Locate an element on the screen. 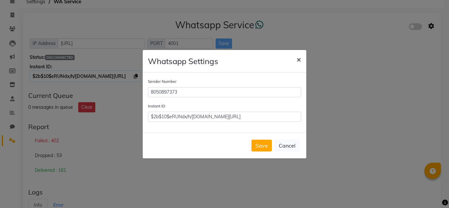 The width and height of the screenshot is (449, 208). label: Instant ID is located at coordinates (156, 106).